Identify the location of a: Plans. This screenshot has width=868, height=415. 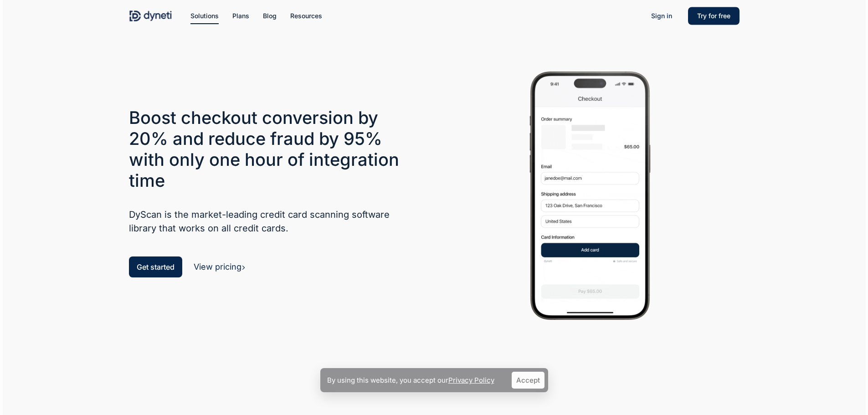
(241, 16).